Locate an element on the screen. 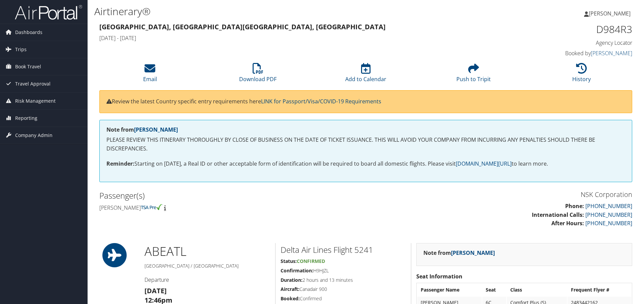  strong: Booked: is located at coordinates (290, 298).